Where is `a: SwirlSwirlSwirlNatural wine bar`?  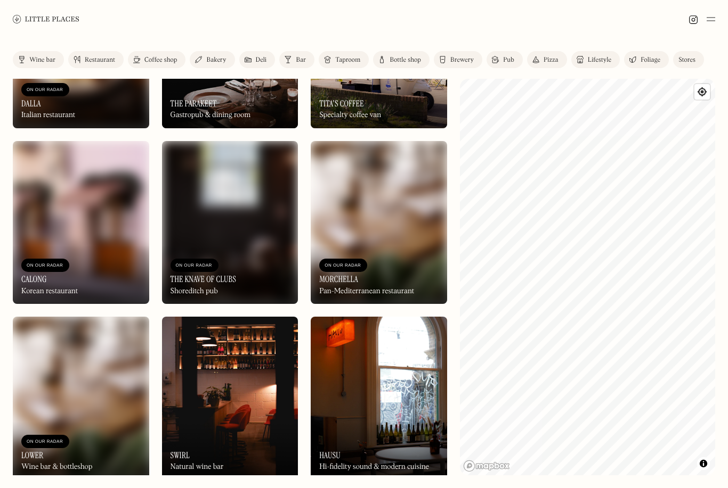 a: SwirlSwirlSwirlNatural wine bar is located at coordinates (230, 398).